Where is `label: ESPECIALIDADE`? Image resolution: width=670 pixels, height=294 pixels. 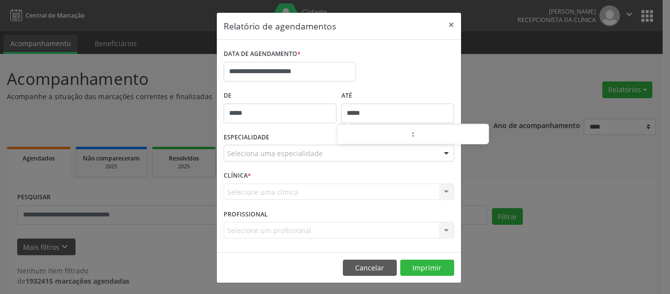
label: ESPECIALIDADE is located at coordinates (246, 137).